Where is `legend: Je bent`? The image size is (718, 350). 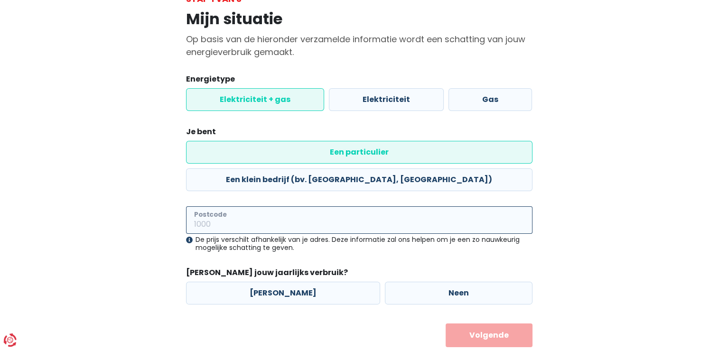 legend: Je bent is located at coordinates (359, 133).